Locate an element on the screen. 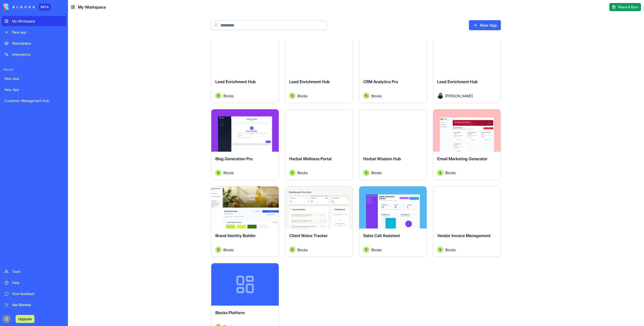 This screenshot has height=326, width=644. span: Sales Call Assistant is located at coordinates (381, 235).